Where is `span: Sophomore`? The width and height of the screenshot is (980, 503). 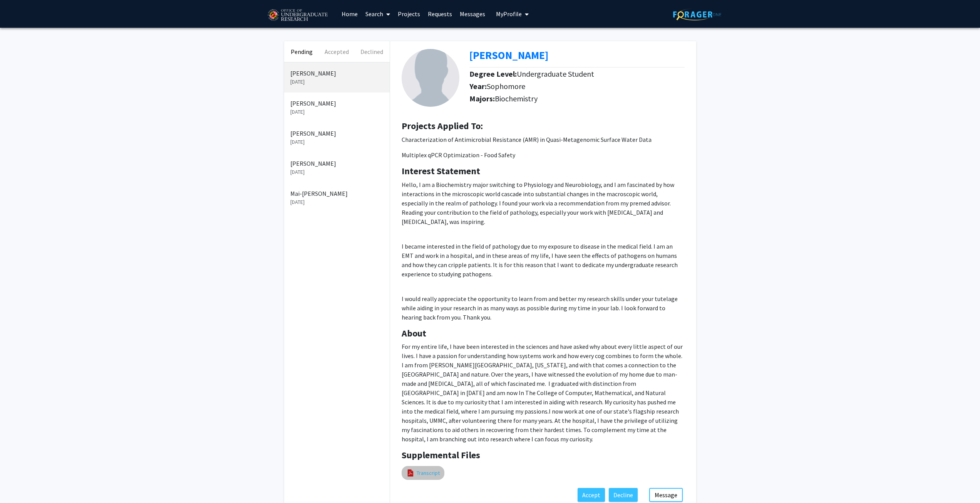
span: Sophomore is located at coordinates (506, 86).